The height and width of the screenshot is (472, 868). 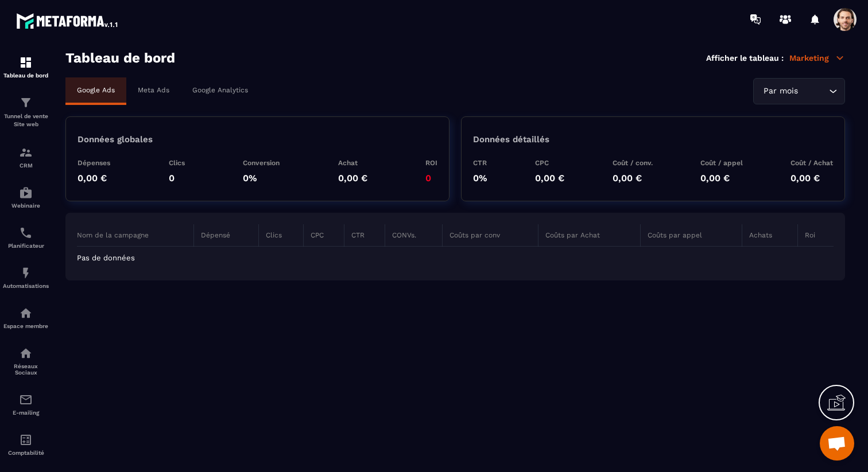 I want to click on p: Données globales, so click(x=115, y=139).